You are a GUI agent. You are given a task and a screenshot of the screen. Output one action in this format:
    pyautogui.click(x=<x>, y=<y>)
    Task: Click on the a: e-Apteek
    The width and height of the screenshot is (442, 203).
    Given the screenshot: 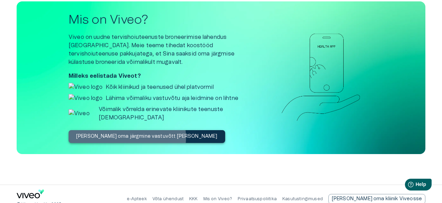 What is the action you would take?
    pyautogui.click(x=136, y=198)
    